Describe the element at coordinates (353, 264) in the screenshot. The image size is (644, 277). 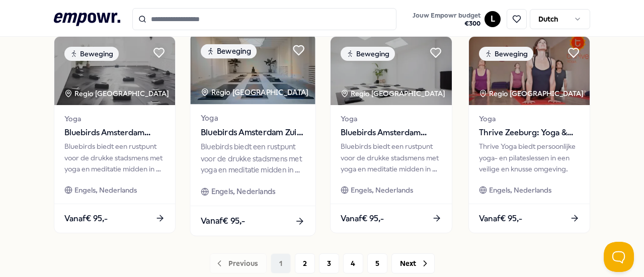
I see `button: 4` at that location.